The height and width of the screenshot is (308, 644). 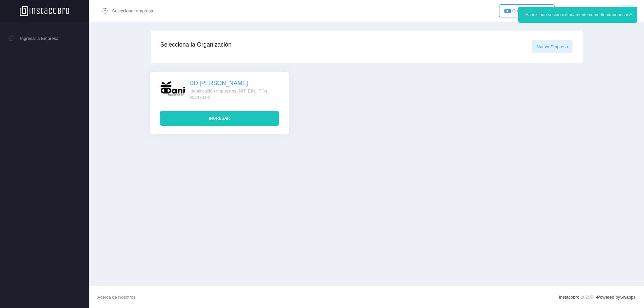 What do you see at coordinates (616, 297) in the screenshot?
I see `span: Powered by` at bounding box center [616, 297].